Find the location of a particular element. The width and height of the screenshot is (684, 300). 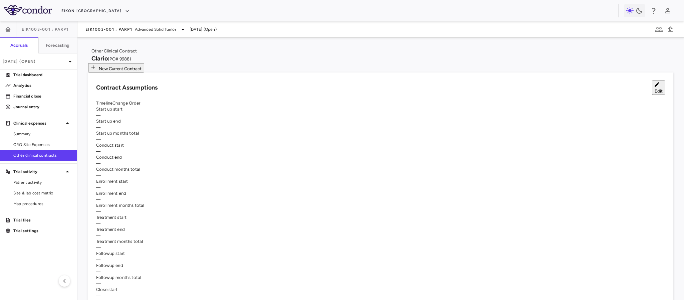

span: Enrollment months total is located at coordinates (120, 205).